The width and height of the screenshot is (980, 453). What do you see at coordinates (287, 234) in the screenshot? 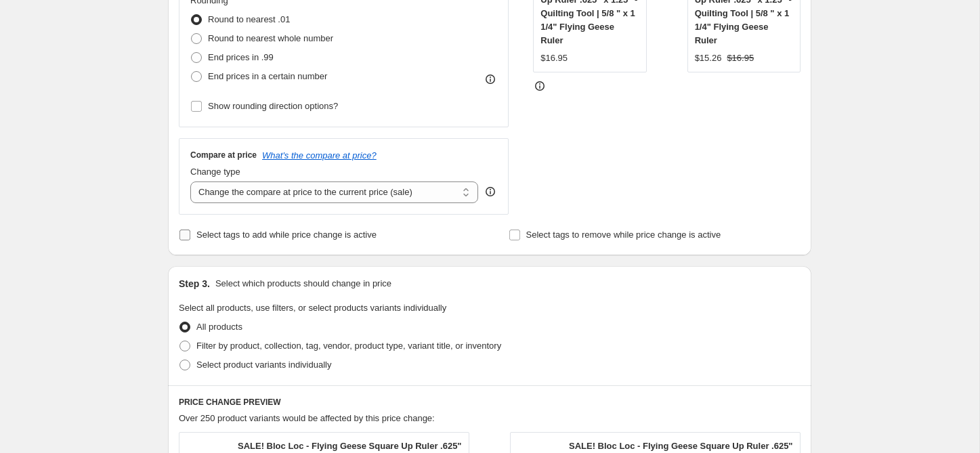
I see `span: Select tags to add while price change is active` at bounding box center [287, 234].